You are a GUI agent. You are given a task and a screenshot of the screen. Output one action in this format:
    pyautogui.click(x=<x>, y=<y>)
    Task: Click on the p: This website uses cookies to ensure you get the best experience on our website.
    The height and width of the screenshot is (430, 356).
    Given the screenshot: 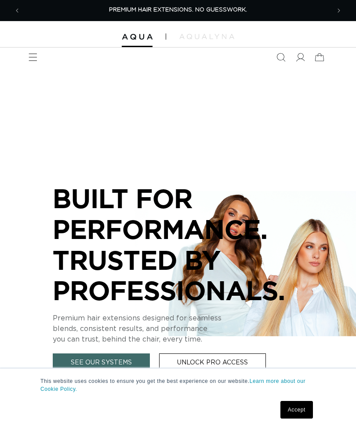 What is the action you would take?
    pyautogui.click(x=178, y=385)
    